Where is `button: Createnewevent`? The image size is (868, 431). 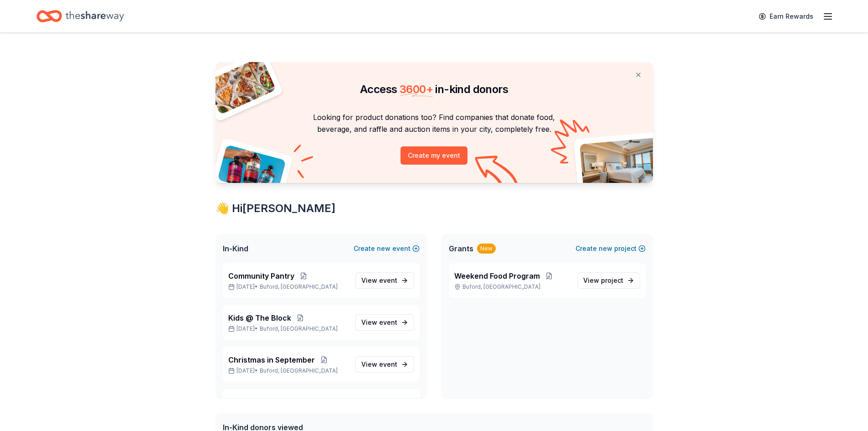
button: Createnewevent is located at coordinates (386, 249).